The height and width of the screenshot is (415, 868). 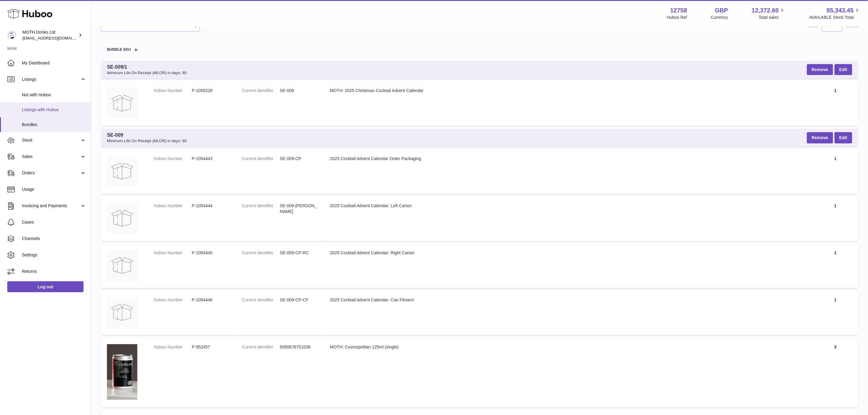 What do you see at coordinates (54, 110) in the screenshot?
I see `span: Listings with Huboo` at bounding box center [54, 110].